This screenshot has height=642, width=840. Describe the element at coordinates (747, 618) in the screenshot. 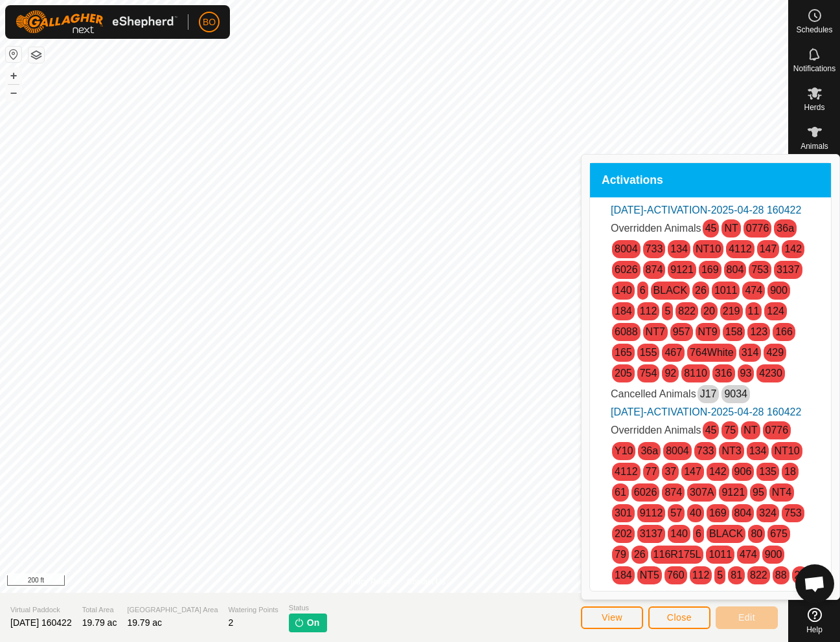

I see `button: Edit` at that location.